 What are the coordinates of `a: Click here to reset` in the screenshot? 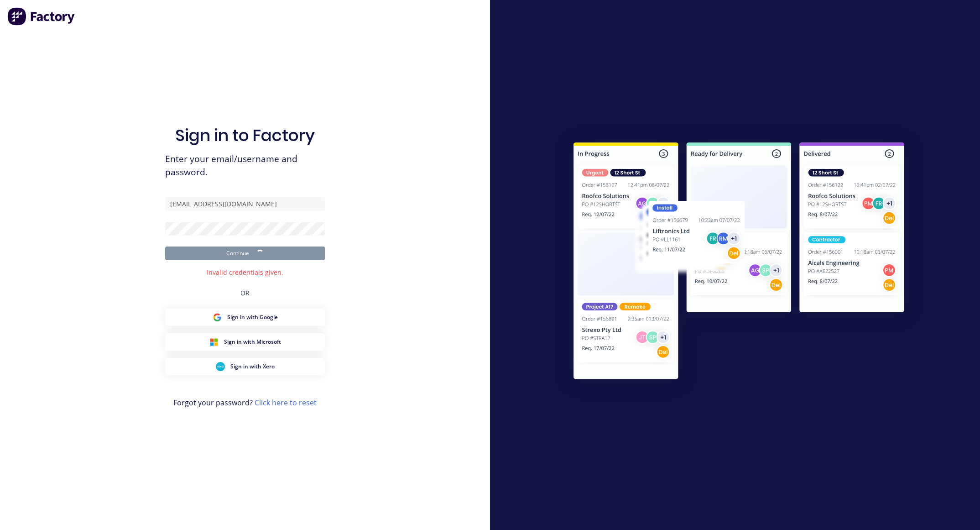 It's located at (286, 402).